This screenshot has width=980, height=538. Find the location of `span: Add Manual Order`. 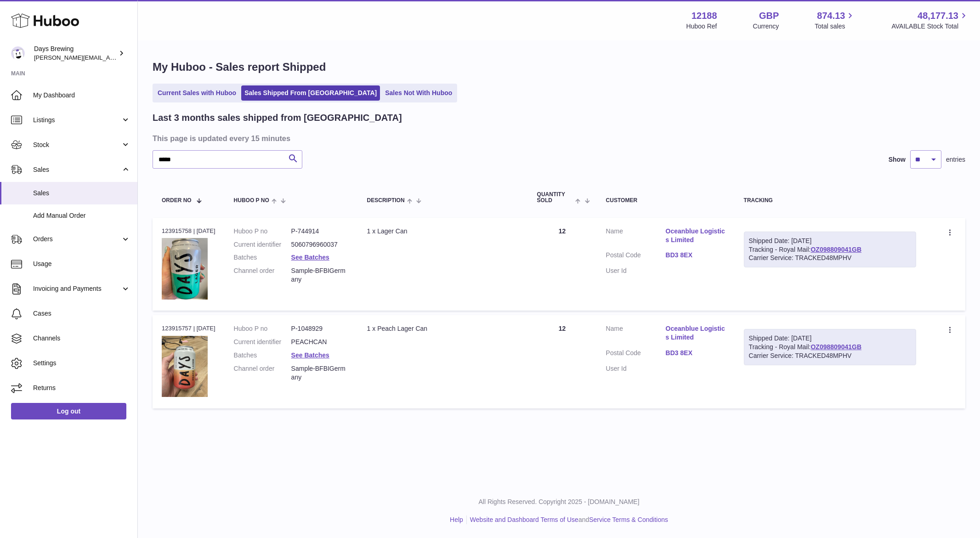

span: Add Manual Order is located at coordinates (81, 215).